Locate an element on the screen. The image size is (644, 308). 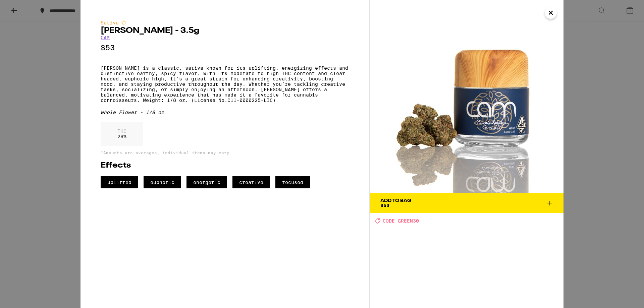
h2: Effects is located at coordinates (225, 165).